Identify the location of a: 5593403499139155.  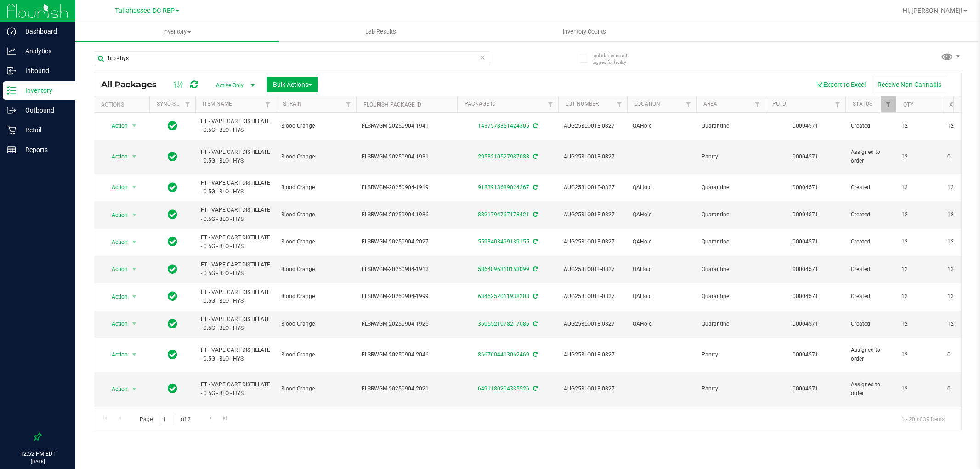
(503, 242).